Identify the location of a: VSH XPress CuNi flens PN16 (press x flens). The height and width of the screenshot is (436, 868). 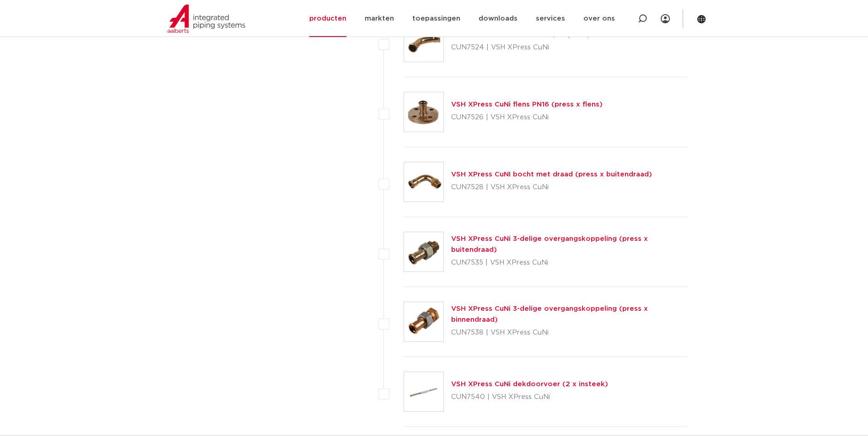
(527, 105).